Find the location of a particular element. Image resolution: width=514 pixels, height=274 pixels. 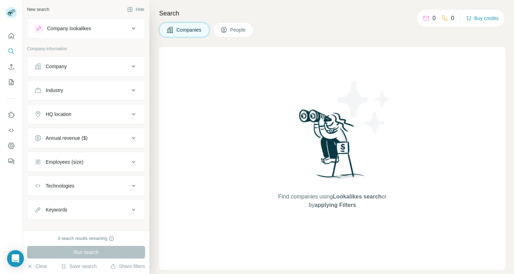

div: Annual revenue ($) is located at coordinates (66, 138).